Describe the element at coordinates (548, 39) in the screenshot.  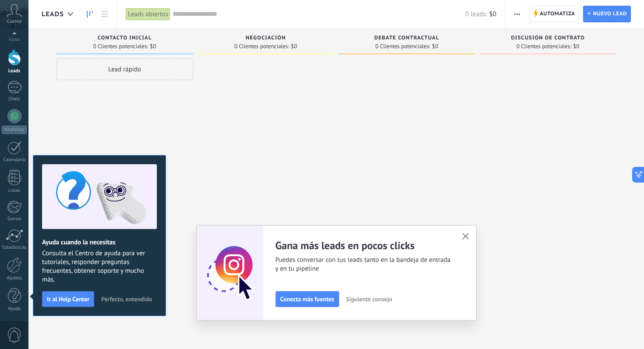
I see `div: Discusión de contrato` at that location.